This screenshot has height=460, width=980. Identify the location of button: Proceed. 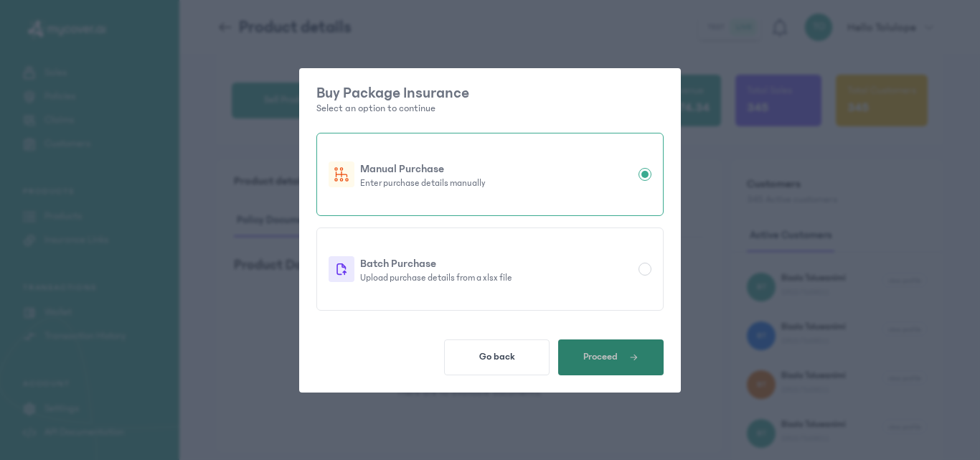
(611, 358).